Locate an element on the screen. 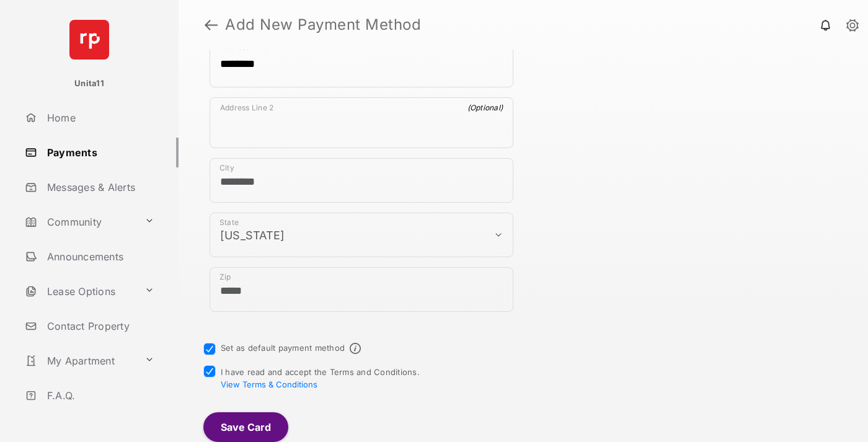  a: Announcements is located at coordinates (100, 256).